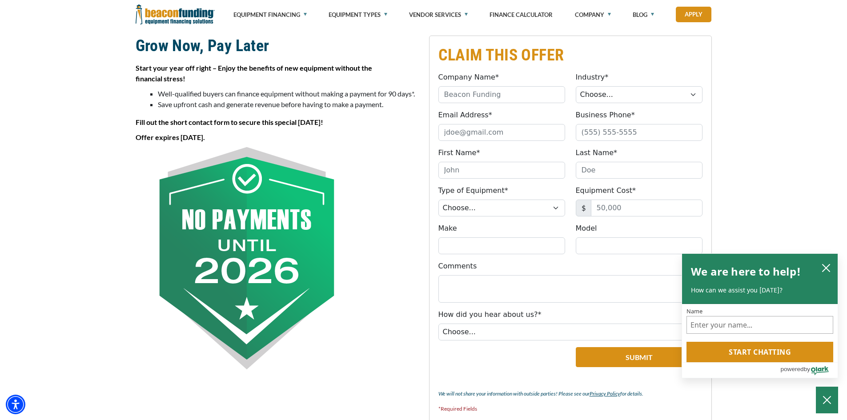 The width and height of the screenshot is (847, 420). Describe the element at coordinates (571, 409) in the screenshot. I see `p: *Required Fields` at that location.